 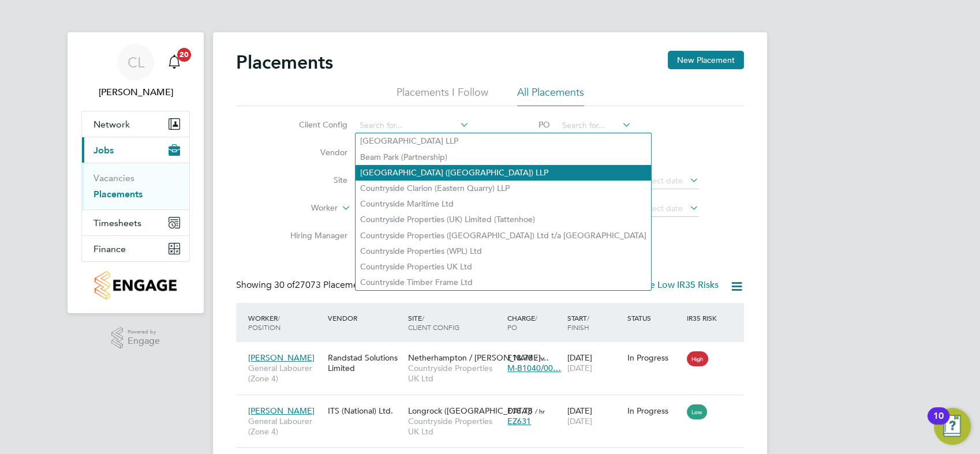 What do you see at coordinates (503, 157) in the screenshot?
I see `li: Beam Park (Partnership)` at bounding box center [503, 157].